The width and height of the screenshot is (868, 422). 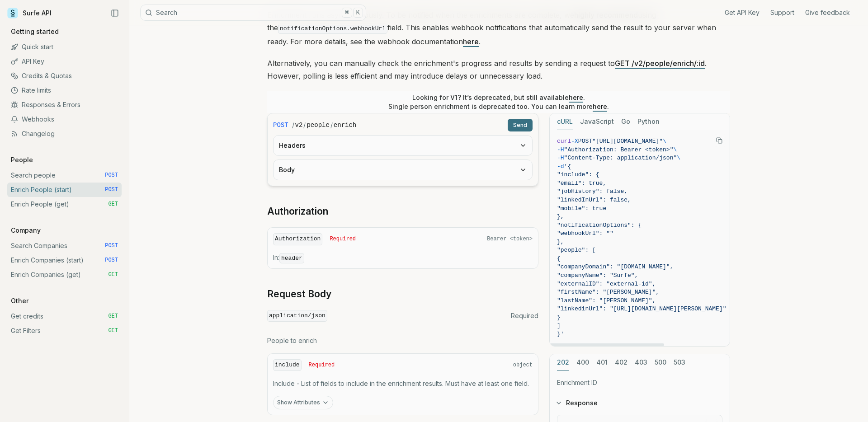 What do you see at coordinates (345, 125) in the screenshot?
I see `code: enrich` at bounding box center [345, 125].